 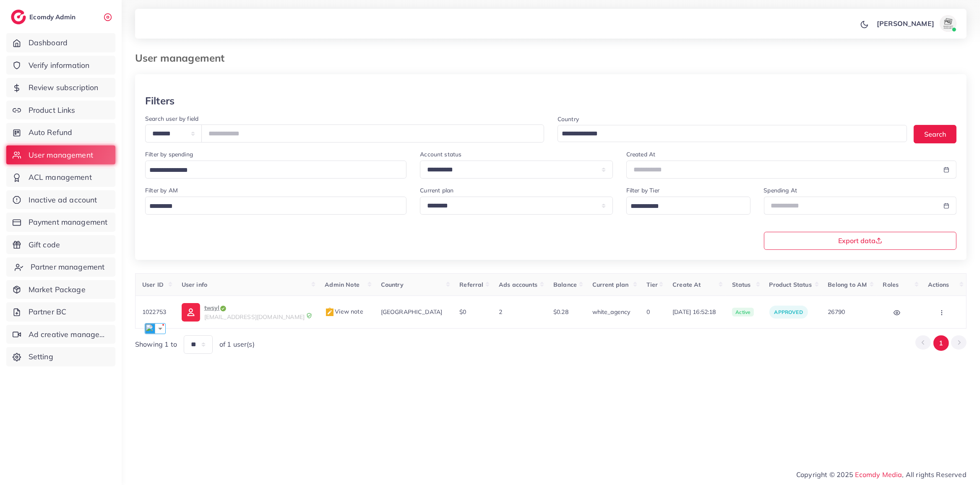 What do you see at coordinates (471, 285) in the screenshot?
I see `span: Referral` at bounding box center [471, 285].